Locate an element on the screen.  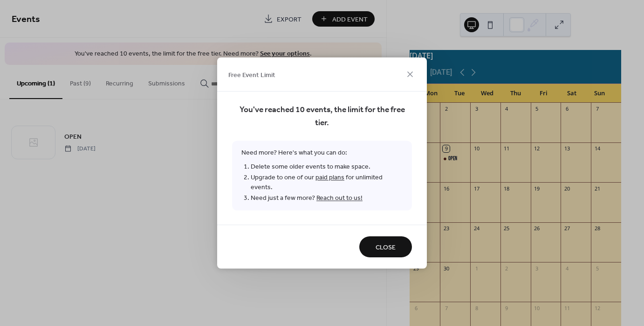
span: You've reached 10 events, the limit for the free tier. is located at coordinates (322, 116).